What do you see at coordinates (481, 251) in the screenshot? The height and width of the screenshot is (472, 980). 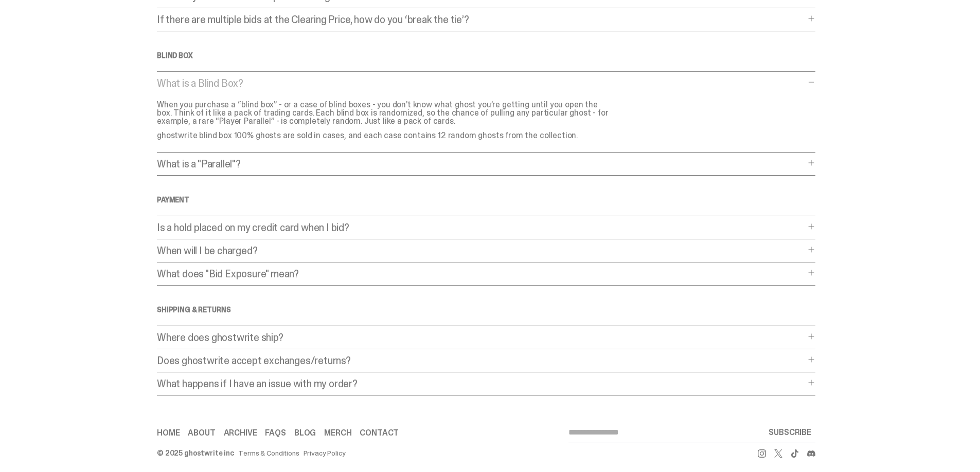 I see `p: When will I be charged?` at bounding box center [481, 251].